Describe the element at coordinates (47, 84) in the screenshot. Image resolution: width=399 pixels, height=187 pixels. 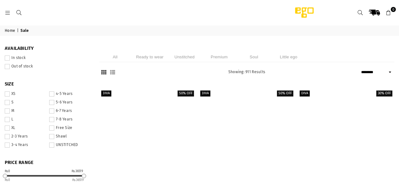
I see `span: SIZE` at that location.